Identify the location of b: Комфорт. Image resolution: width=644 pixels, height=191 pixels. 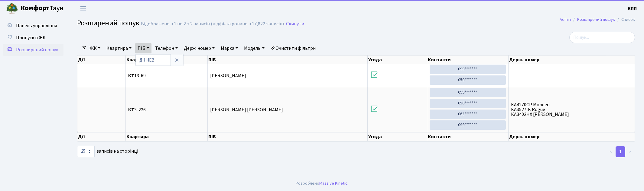
(35, 8).